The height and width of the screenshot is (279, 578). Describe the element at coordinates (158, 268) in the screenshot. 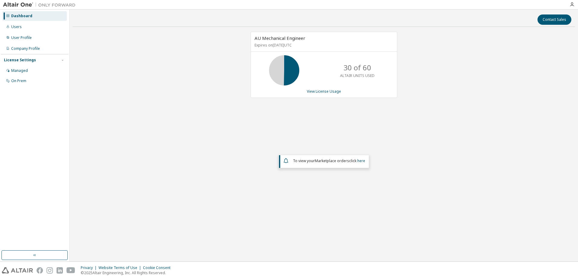

I see `div: Cookie Consent` at that location.